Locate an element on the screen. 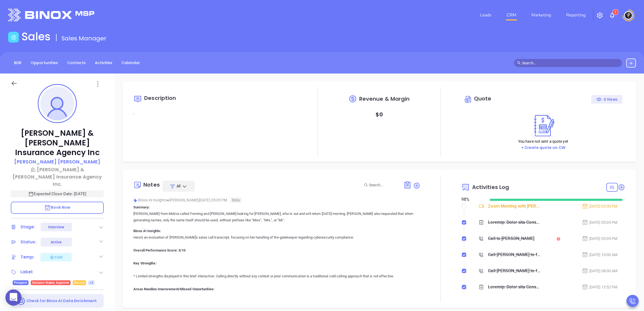 The image size is (644, 311). p: Check for Binox AI Data Enrichment is located at coordinates (61, 301).